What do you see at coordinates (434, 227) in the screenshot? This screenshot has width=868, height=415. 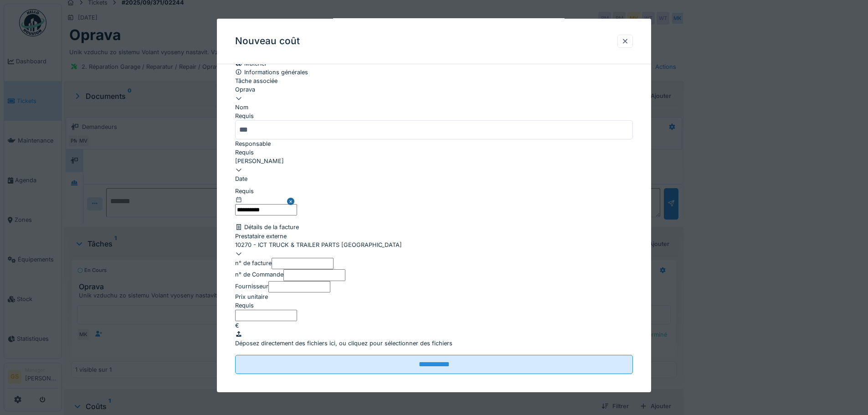 I see `div: Détails de la facture` at bounding box center [434, 227].